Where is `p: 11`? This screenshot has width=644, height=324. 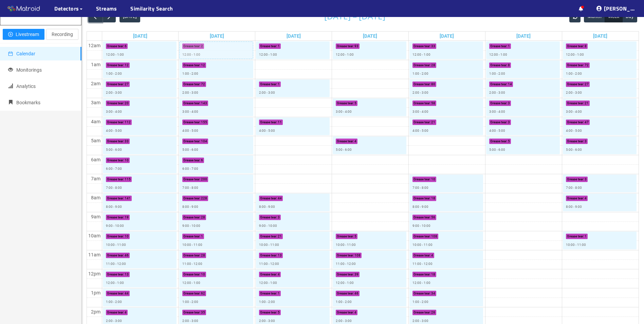
p: 11 is located at coordinates (280, 122).